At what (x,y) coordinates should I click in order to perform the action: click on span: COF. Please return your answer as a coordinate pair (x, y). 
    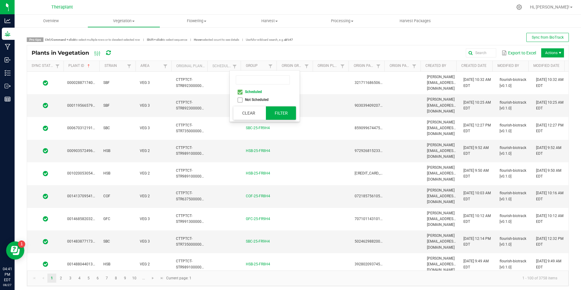
    Looking at the image, I should click on (107, 196).